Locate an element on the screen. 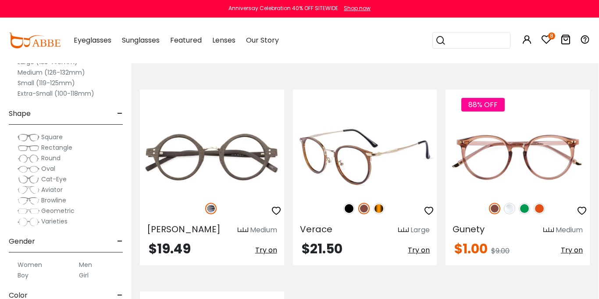 The height and width of the screenshot is (299, 599). label: Women is located at coordinates (30, 265).